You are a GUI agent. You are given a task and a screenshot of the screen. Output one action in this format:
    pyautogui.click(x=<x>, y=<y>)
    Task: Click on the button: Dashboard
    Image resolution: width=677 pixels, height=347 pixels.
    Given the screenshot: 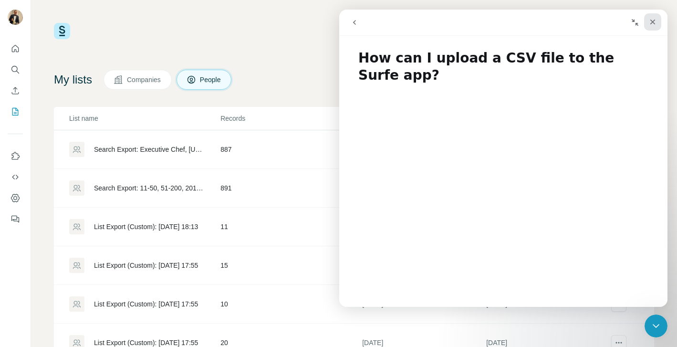 What is the action you would take?
    pyautogui.click(x=15, y=198)
    